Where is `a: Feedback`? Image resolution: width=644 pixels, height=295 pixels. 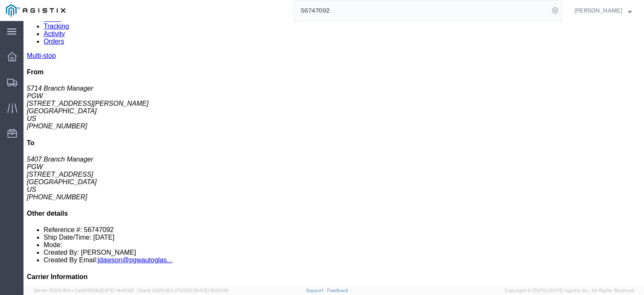
a: Feedback is located at coordinates (338, 290).